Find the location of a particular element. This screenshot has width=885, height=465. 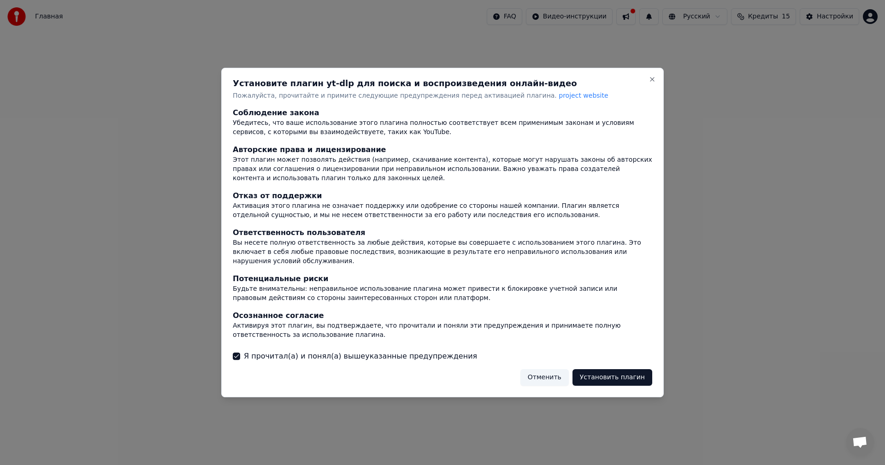

p: Пожалуйста, прочитайте и примите следующие предупреждения перед активацией плагина. is located at coordinates (443, 96).